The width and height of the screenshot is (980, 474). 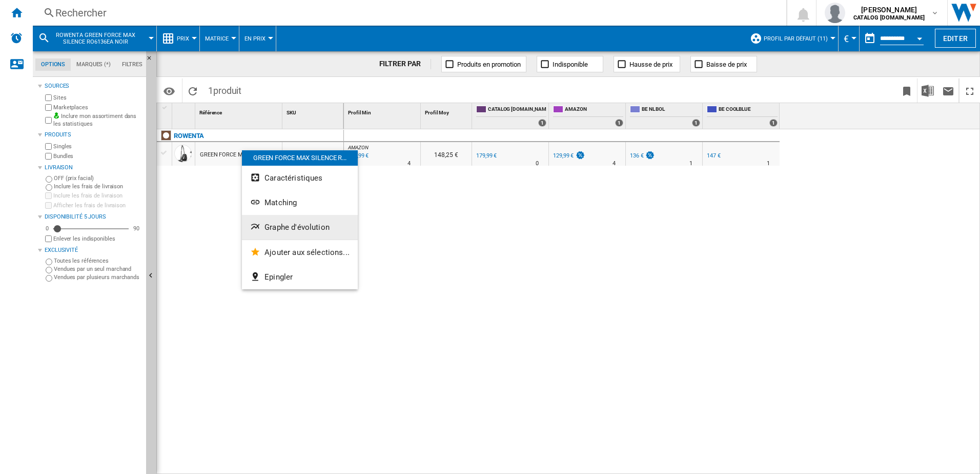 What do you see at coordinates (300, 227) in the screenshot?
I see `button: Graphe d'évolution` at bounding box center [300, 227].